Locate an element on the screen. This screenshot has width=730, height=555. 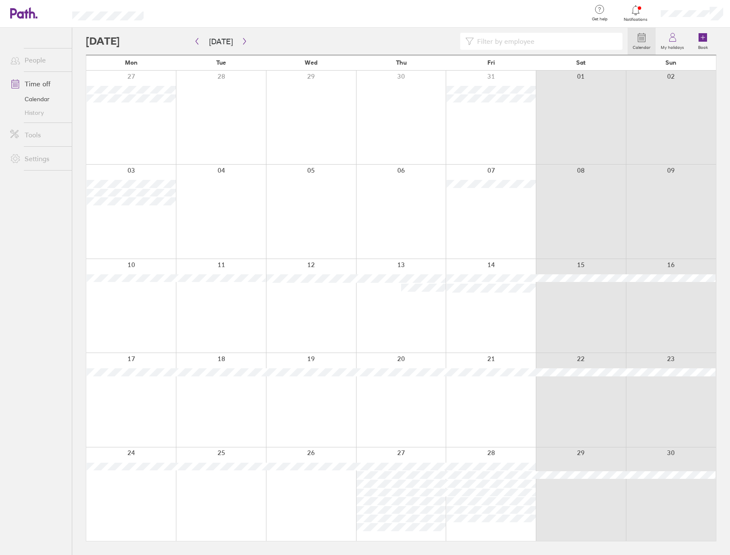
span: Sun is located at coordinates (671, 62).